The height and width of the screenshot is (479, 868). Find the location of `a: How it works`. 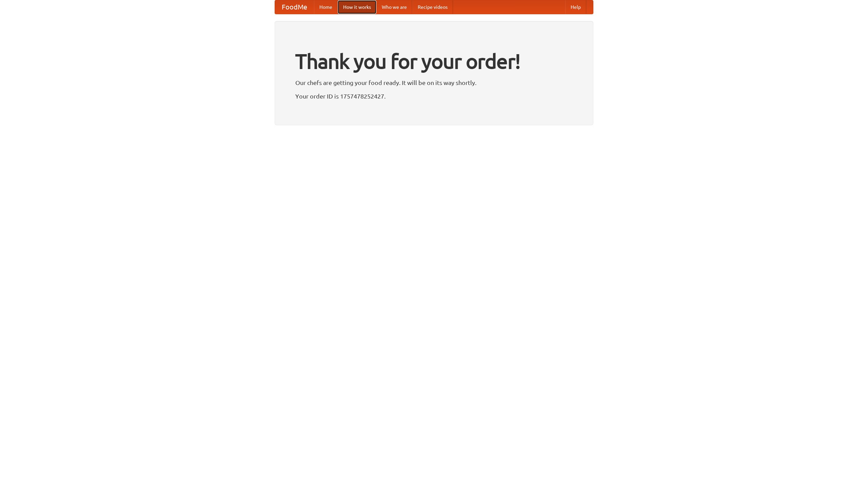

a: How it works is located at coordinates (357, 7).